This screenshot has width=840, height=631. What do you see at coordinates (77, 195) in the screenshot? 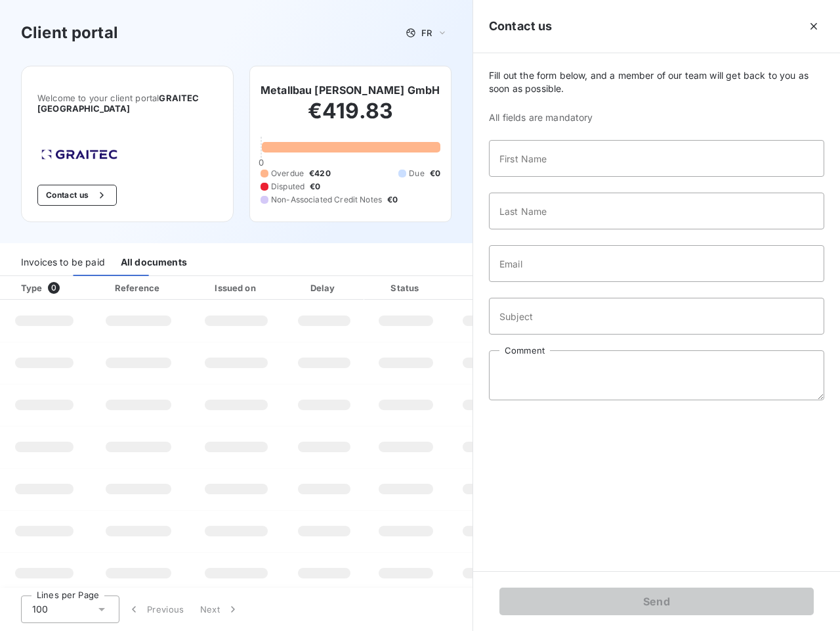
I see `button: Contact us` at bounding box center [77, 195].